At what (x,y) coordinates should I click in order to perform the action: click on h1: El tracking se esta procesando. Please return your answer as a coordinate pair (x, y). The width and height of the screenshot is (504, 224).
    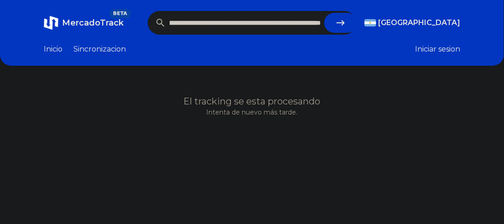
    Looking at the image, I should click on (252, 101).